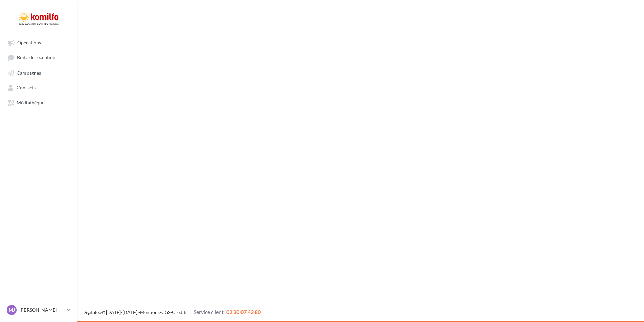 The height and width of the screenshot is (322, 644). I want to click on span: Campagnes, so click(28, 73).